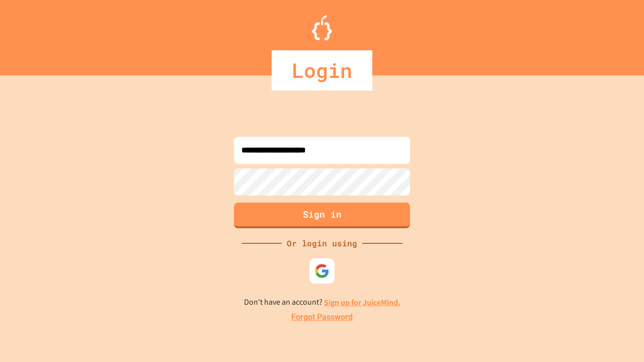 The image size is (644, 362). I want to click on img: google-icon.svg, so click(322, 271).